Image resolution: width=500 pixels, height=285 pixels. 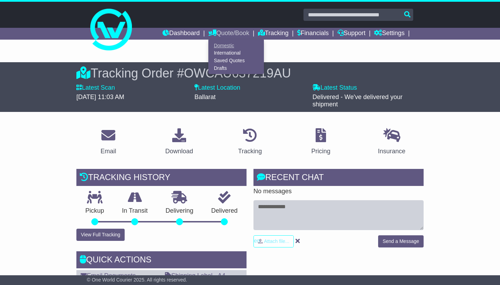 I want to click on p: Delivered, so click(x=225, y=211).